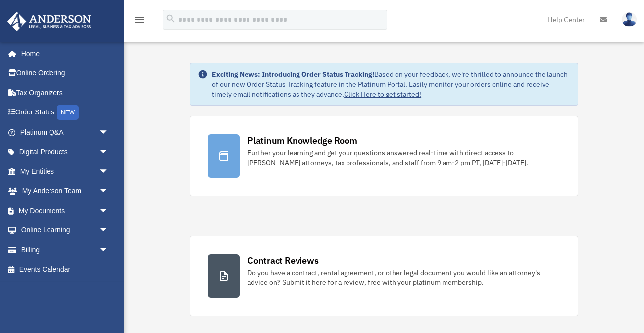 The image size is (644, 333). Describe the element at coordinates (171, 19) in the screenshot. I see `i: search` at that location.